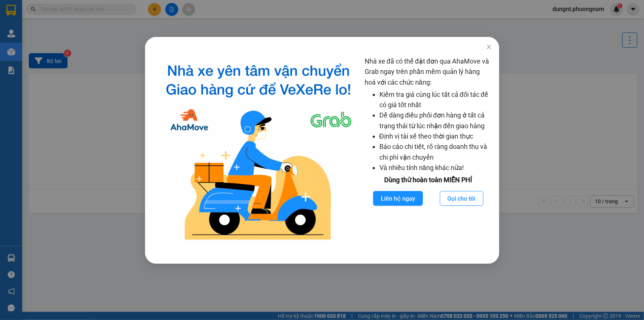 The image size is (644, 320). Describe the element at coordinates (462, 198) in the screenshot. I see `span: Gọi cho tôi` at that location.